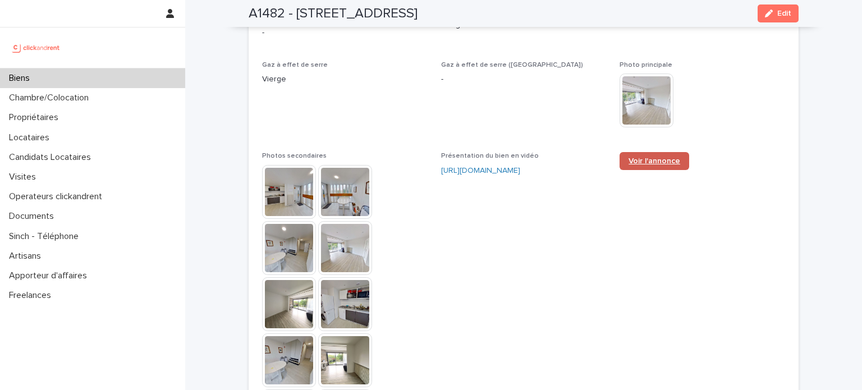 The image size is (862, 390). I want to click on p: Operateurs clickandrent, so click(58, 196).